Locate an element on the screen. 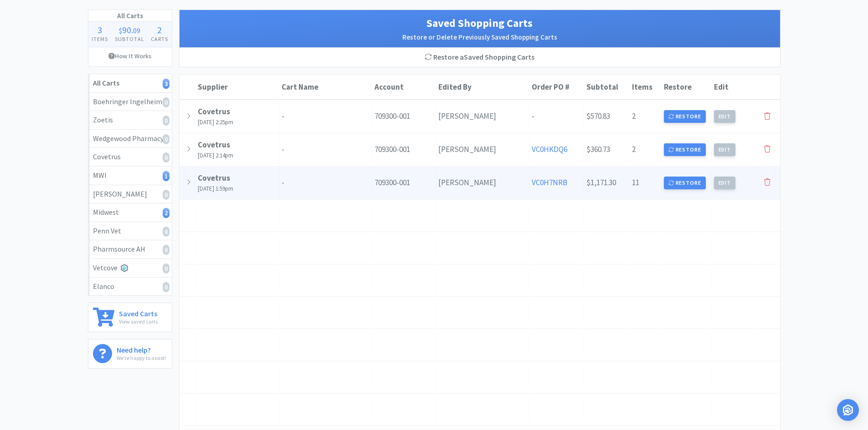 The width and height of the screenshot is (868, 430). a: VC0H7NRB is located at coordinates (550, 183).